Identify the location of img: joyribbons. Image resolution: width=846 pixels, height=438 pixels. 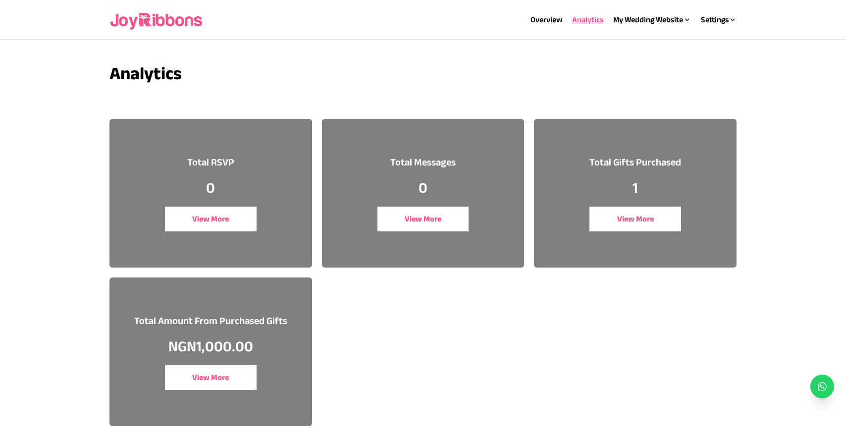
(157, 20).